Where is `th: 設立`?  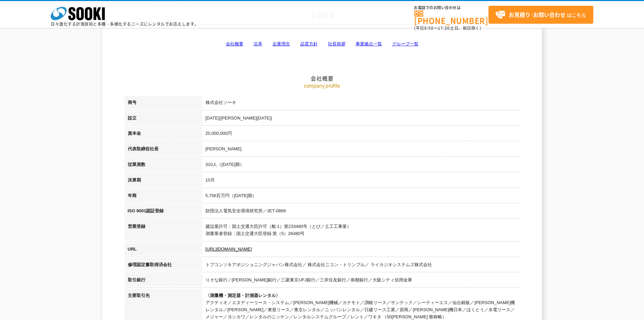 th: 設立 is located at coordinates (163, 119).